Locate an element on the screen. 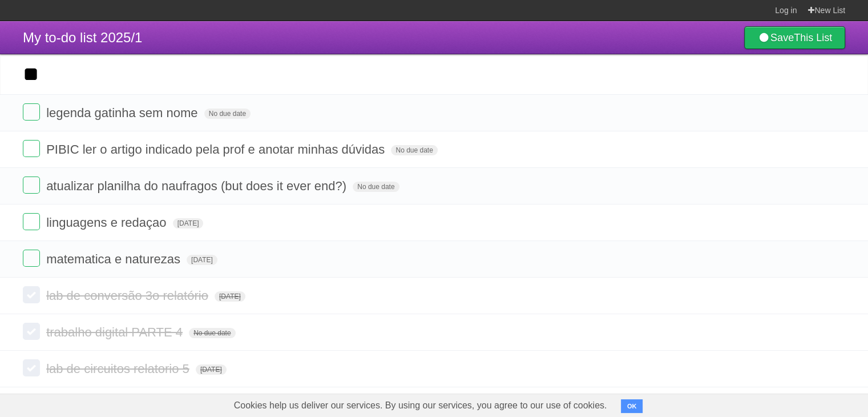  span: linguagens e redaçao is located at coordinates (107, 222).